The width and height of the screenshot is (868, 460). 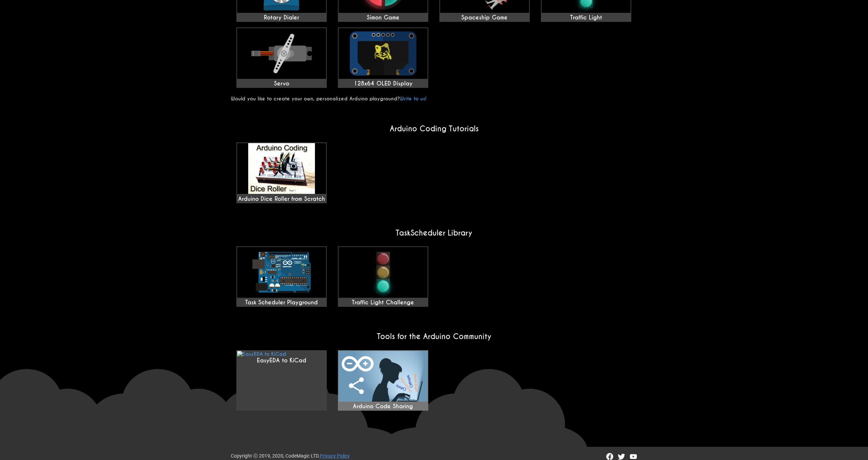 I want to click on div: Traffic Light, so click(x=586, y=17).